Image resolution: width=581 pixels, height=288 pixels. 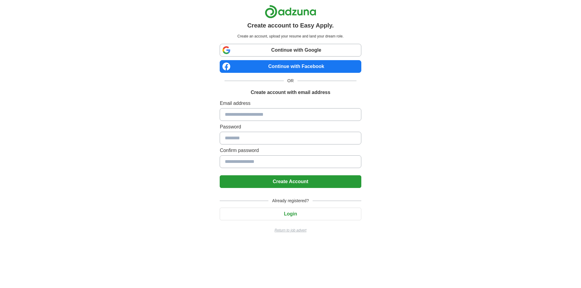 I want to click on span: OR, so click(x=291, y=81).